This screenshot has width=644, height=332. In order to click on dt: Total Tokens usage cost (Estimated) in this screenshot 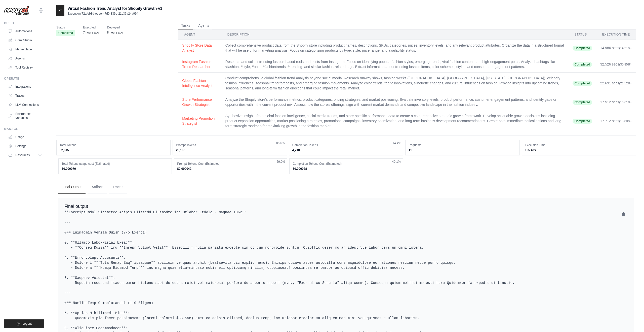, I will do `click(115, 164)`.